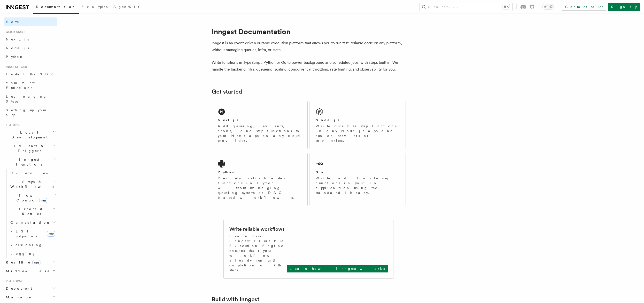  Describe the element at coordinates (20, 85) in the screenshot. I see `span: Your first Functions` at that location.